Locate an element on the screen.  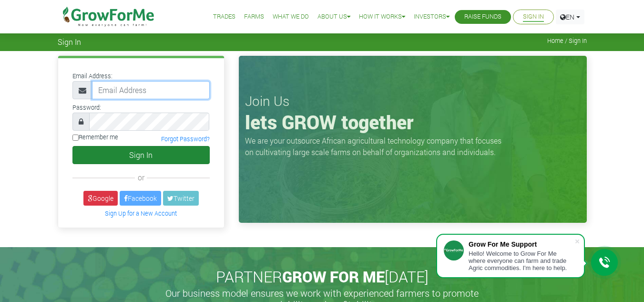
span: Home / Sign In is located at coordinates (566, 40).